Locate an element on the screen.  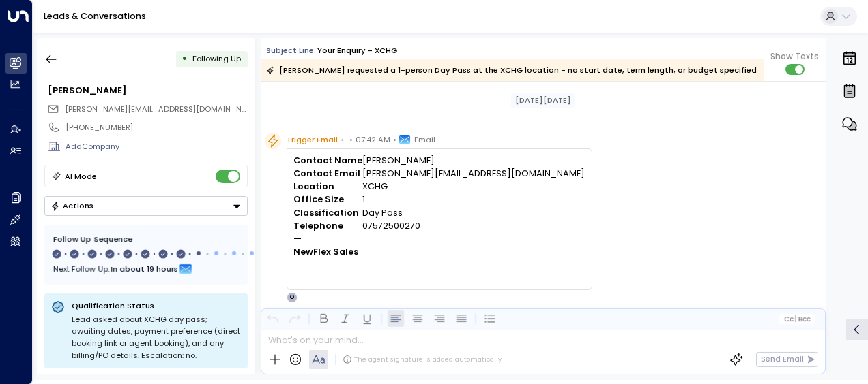
span: Subject Line: is located at coordinates (290, 50).